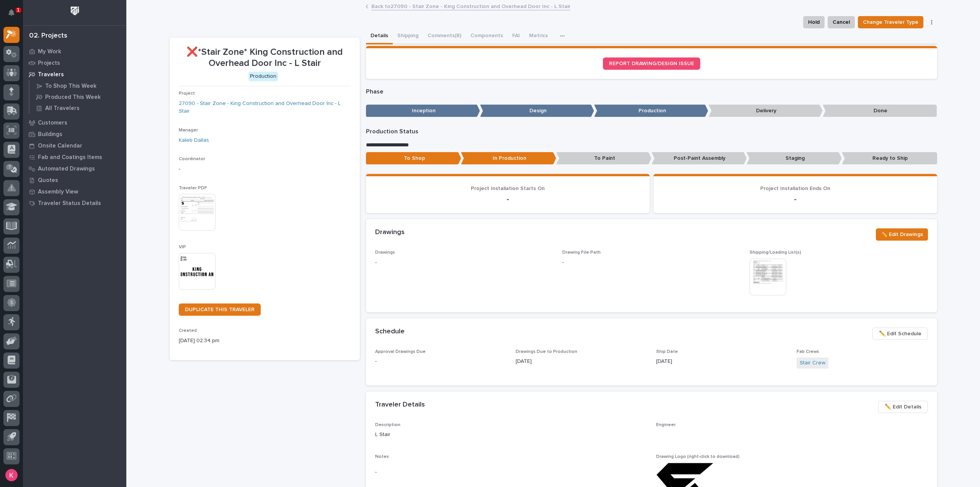  I want to click on button: Metrics, so click(539, 37).